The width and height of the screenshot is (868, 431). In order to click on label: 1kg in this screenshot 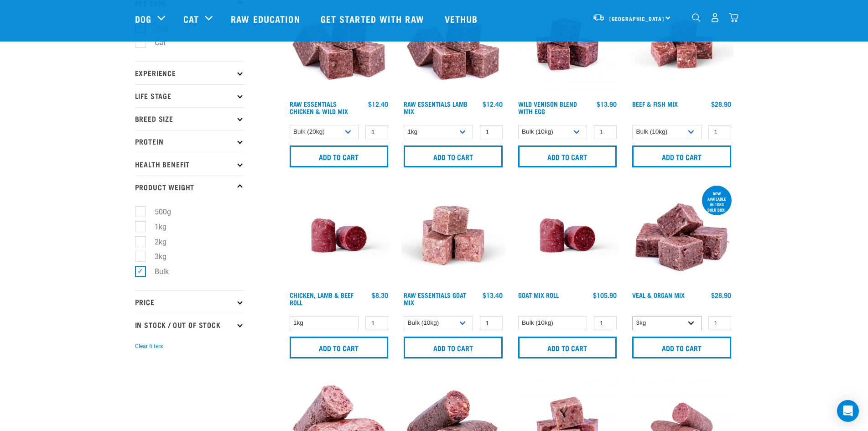, I will do `click(155, 227)`.